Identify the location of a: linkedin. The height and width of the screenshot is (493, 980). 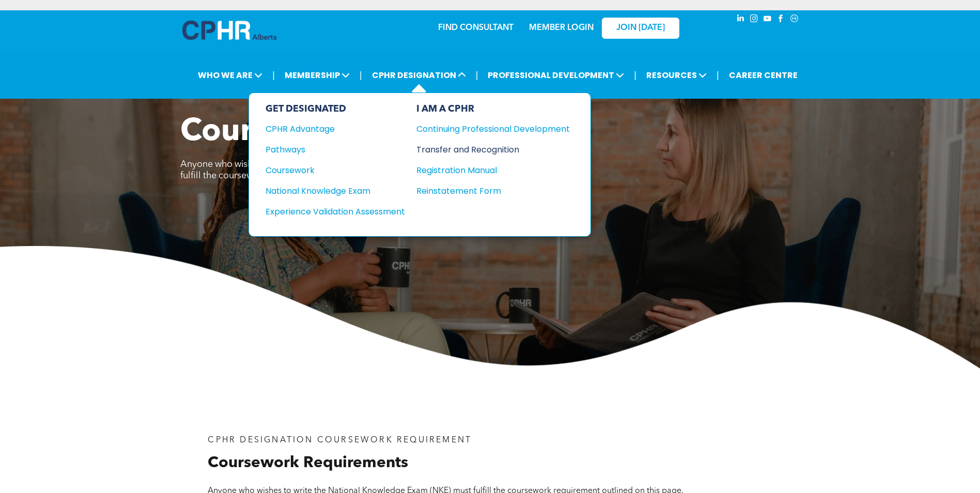
(741, 20).